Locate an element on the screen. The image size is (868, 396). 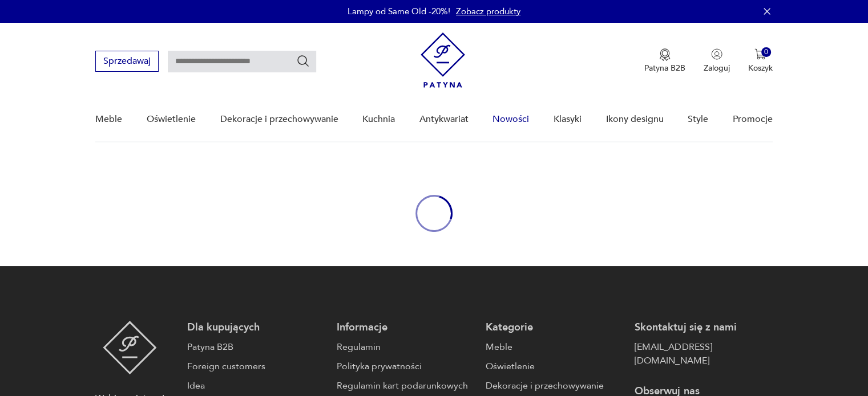
a: Regulamin is located at coordinates (405, 347).